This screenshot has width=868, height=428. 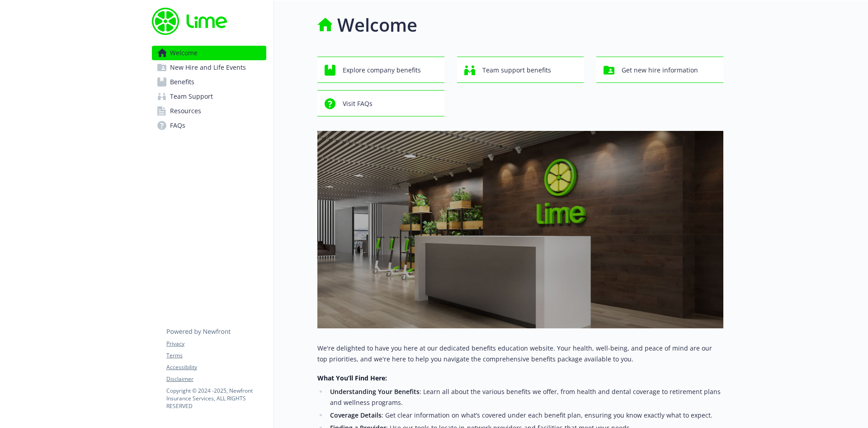 I want to click on a: New Hire and Life Events, so click(x=209, y=68).